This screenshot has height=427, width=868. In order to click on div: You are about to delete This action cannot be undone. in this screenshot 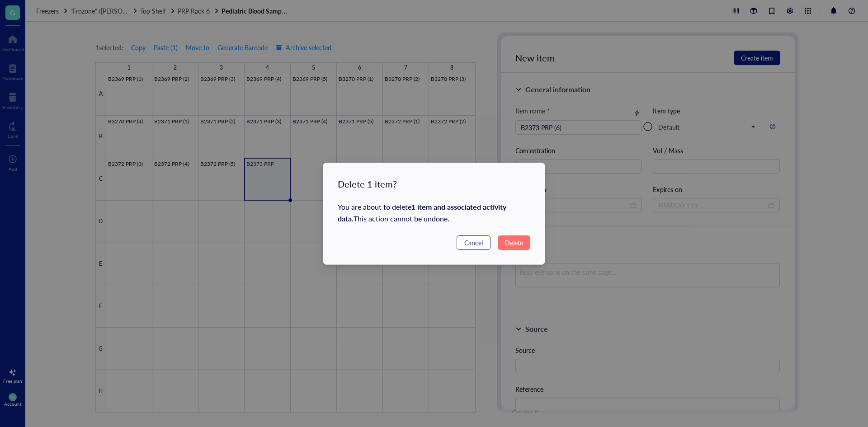, I will do `click(434, 213)`.